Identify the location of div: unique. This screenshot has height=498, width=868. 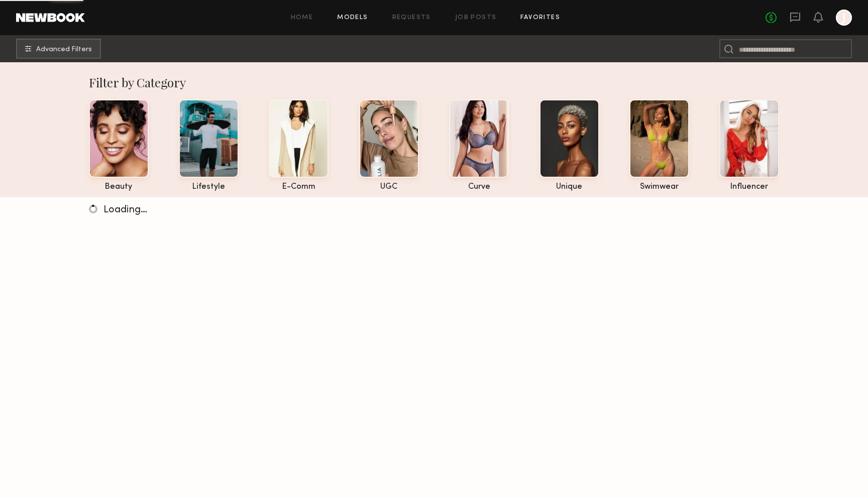
(569, 187).